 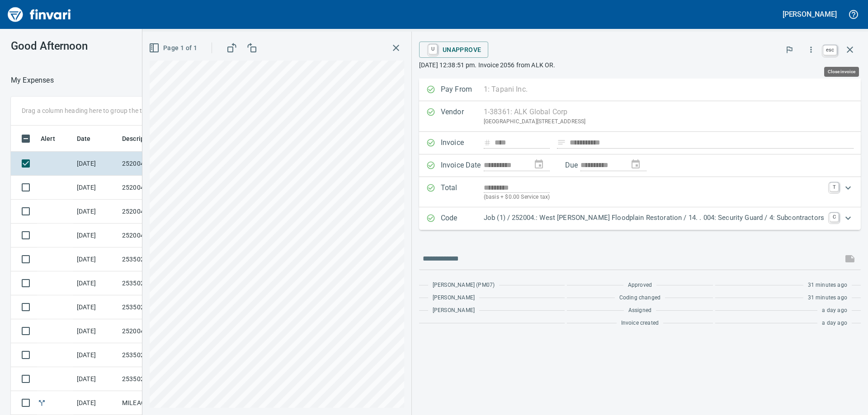 What do you see at coordinates (159, 211) in the screenshot?
I see `td: 252004.4002` at bounding box center [159, 211].